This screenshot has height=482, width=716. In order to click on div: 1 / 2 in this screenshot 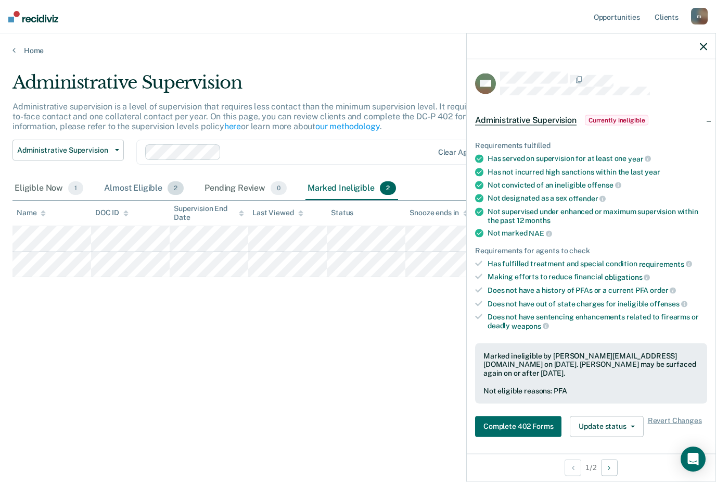, I will do `click(592, 467)`.